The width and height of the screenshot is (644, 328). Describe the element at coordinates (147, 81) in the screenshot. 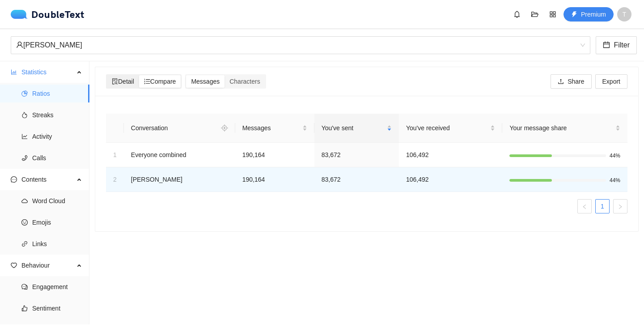

I see `span: ordered-list` at that location.